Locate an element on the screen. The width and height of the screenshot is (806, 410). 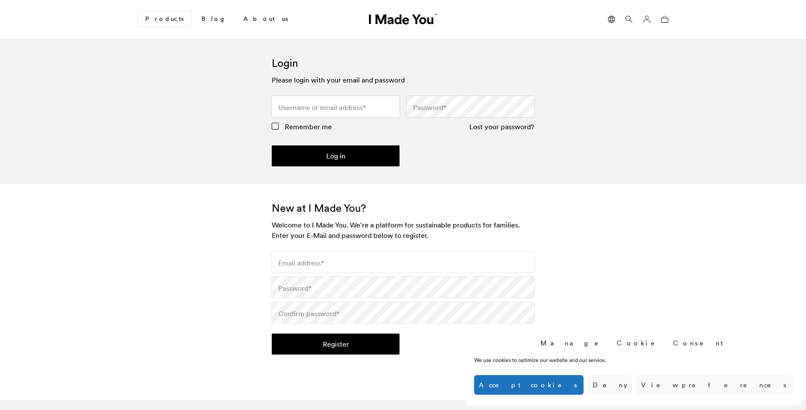
h2: Login is located at coordinates (403, 63).